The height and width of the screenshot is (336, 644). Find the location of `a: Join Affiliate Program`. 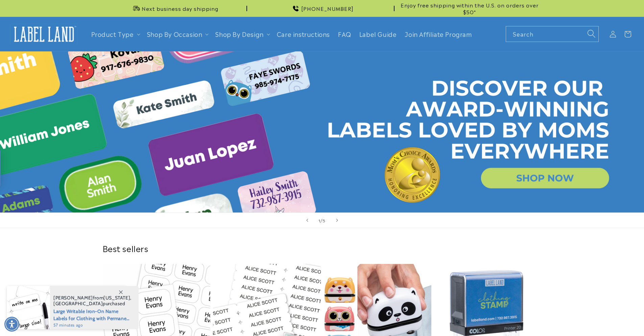

a: Join Affiliate Program is located at coordinates (438, 34).